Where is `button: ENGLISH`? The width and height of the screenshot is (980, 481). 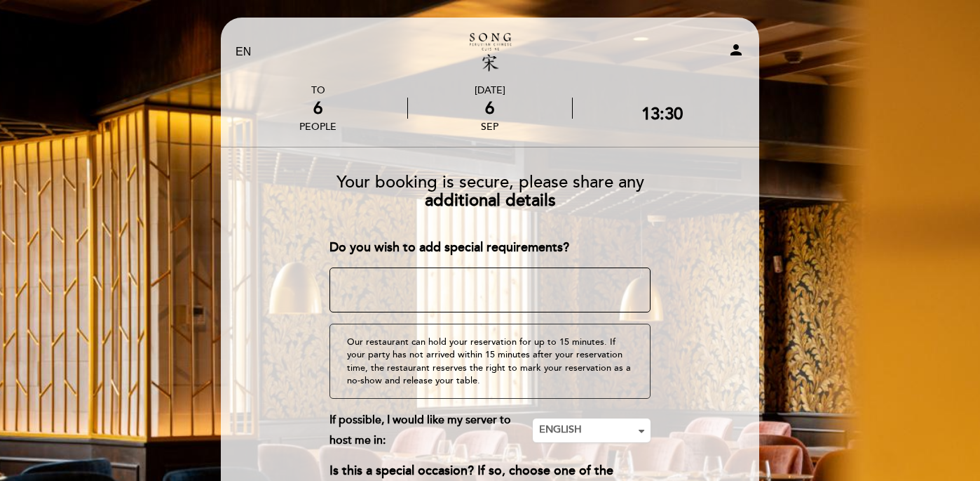 button: ENGLISH is located at coordinates (591, 430).